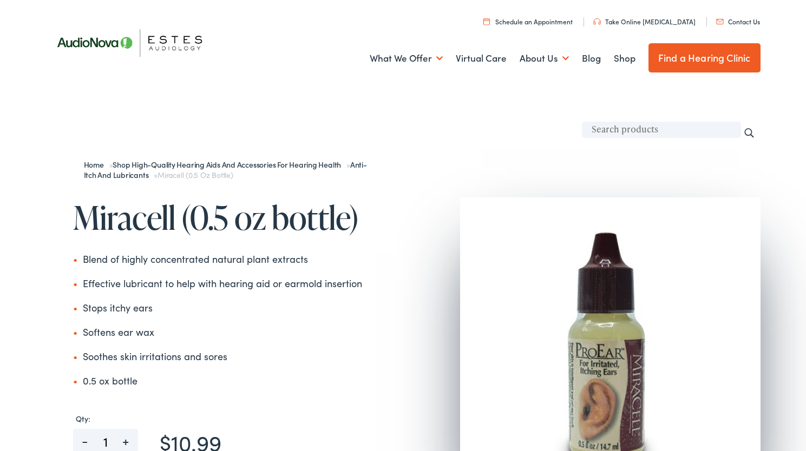 The width and height of the screenshot is (806, 451). What do you see at coordinates (238, 259) in the screenshot?
I see `li: Blend of highly concentrated natural plant extracts` at bounding box center [238, 259].